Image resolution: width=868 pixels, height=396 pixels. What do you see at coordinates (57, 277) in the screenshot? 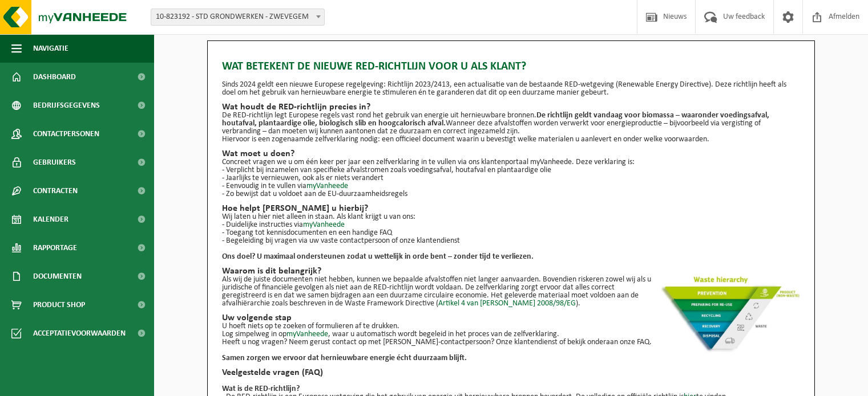
I see `span: Documenten` at bounding box center [57, 277].